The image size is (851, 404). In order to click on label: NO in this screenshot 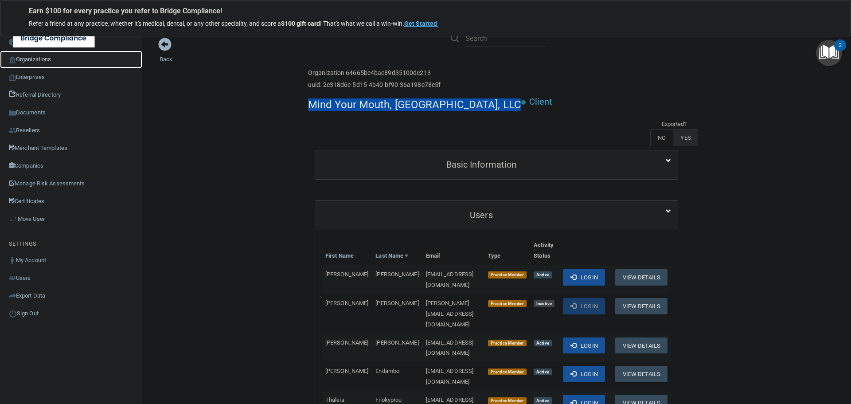, I will do `click(661, 137)`.